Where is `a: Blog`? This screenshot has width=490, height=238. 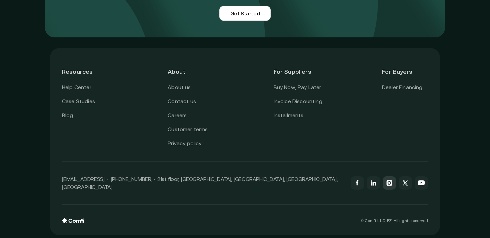 a: Blog is located at coordinates (68, 115).